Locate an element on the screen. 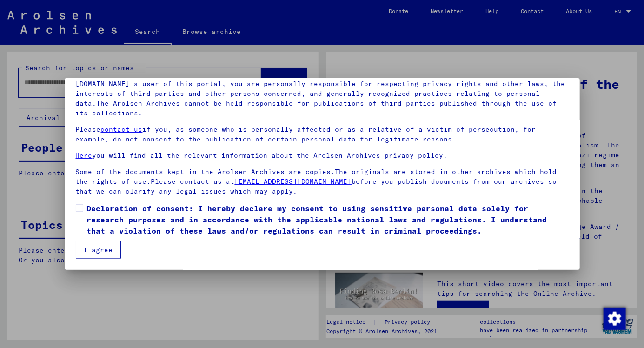 The height and width of the screenshot is (348, 644). p: you will find all the relevant information about the Arolsen Archives privacy policy. is located at coordinates (322, 155).